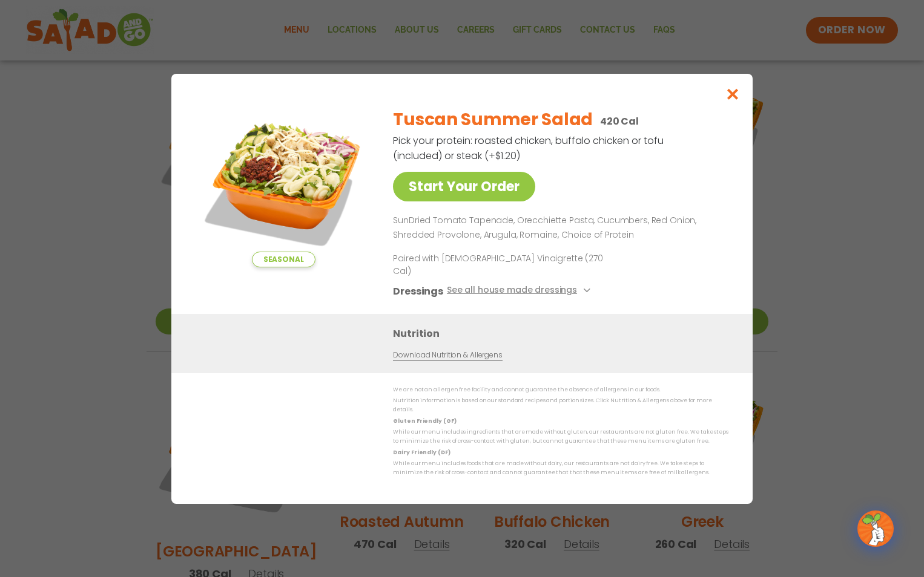 The height and width of the screenshot is (577, 924). Describe the element at coordinates (422, 452) in the screenshot. I see `strong: Dairy Friendly (DF)` at that location.